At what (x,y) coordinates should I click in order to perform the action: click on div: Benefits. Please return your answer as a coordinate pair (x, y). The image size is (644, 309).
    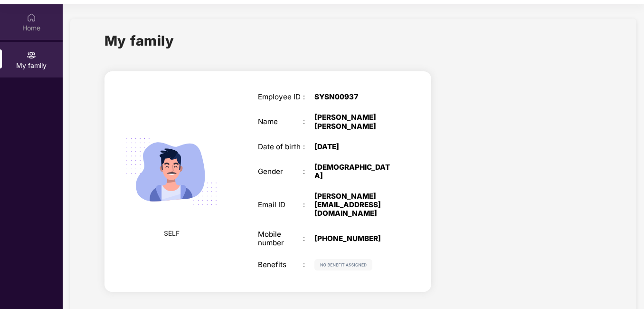
    Looking at the image, I should click on (280, 264).